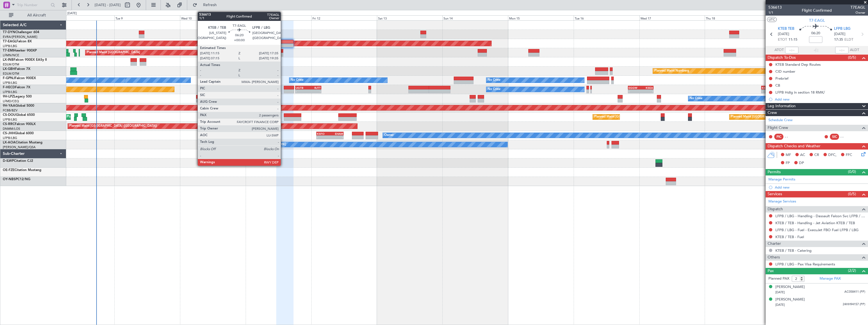 The width and height of the screenshot is (868, 325). Describe the element at coordinates (772, 113) in the screenshot. I see `span: Crew` at that location.